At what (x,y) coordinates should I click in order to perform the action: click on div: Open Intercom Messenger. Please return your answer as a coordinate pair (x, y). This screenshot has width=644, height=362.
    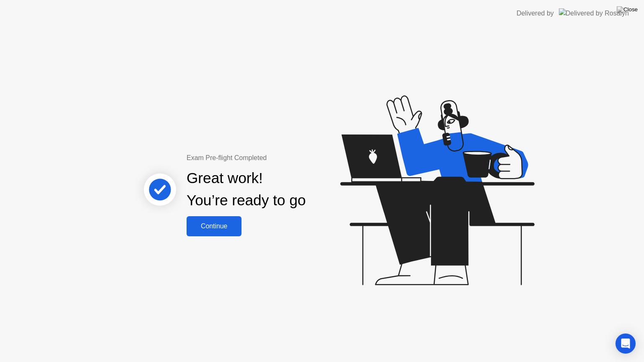
    Looking at the image, I should click on (626, 343).